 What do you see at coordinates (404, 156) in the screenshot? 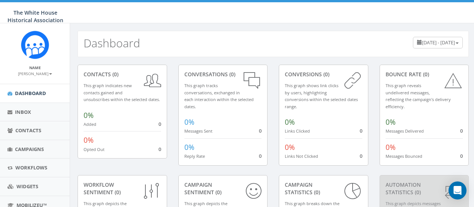
I see `small: Messages Bounced` at bounding box center [404, 156].